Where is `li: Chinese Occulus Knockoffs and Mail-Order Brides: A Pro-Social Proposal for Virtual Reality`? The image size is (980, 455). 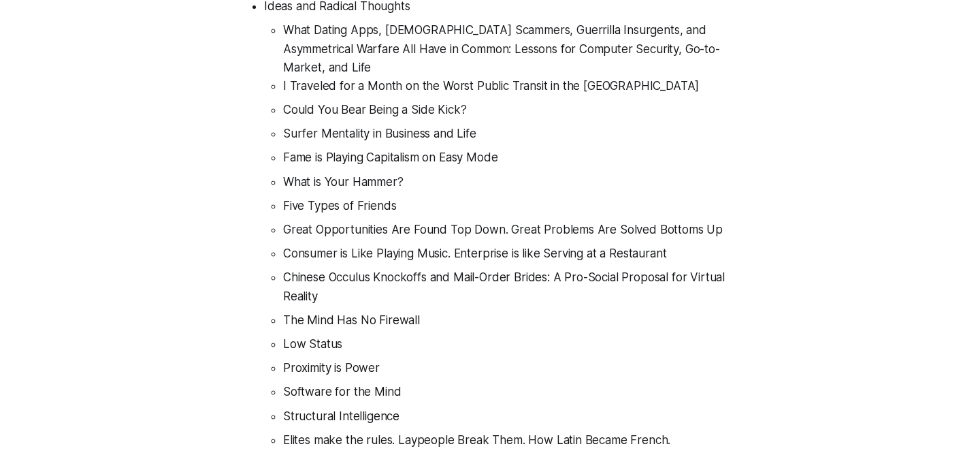
li: Chinese Occulus Knockoffs and Mail-Order Brides: A Pro-Social Proposal for Virtual Reality is located at coordinates (509, 286).